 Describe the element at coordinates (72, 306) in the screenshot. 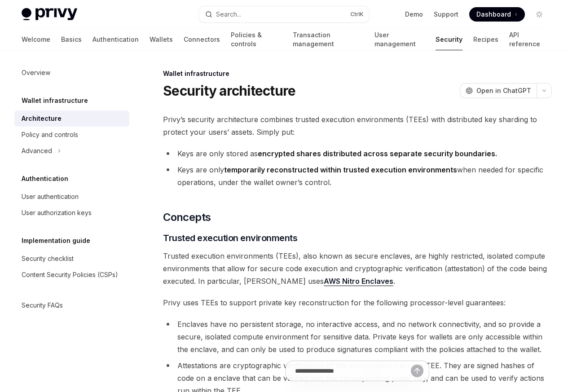

I see `a: Security FAQs` at that location.